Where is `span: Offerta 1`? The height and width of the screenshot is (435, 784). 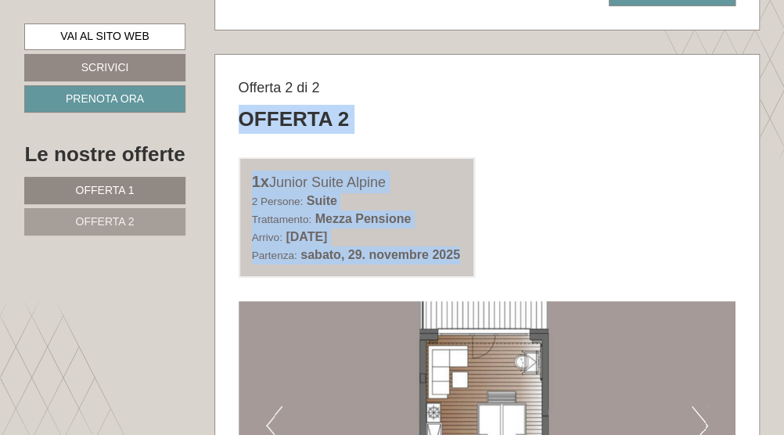
span: Offerta 1 is located at coordinates (105, 190).